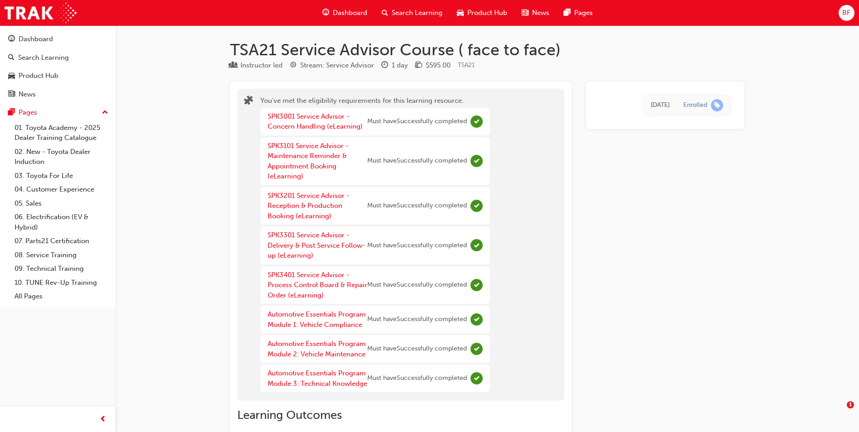 The image size is (859, 432). What do you see at coordinates (337, 65) in the screenshot?
I see `div: Stream: Service Advisor` at bounding box center [337, 65].